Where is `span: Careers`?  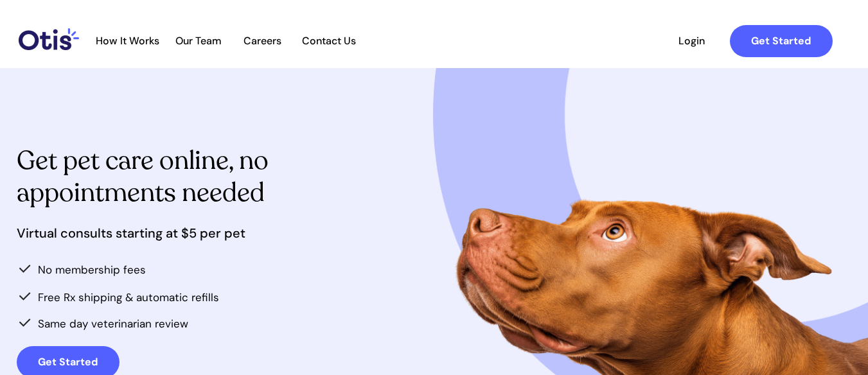 span: Careers is located at coordinates (263, 41).